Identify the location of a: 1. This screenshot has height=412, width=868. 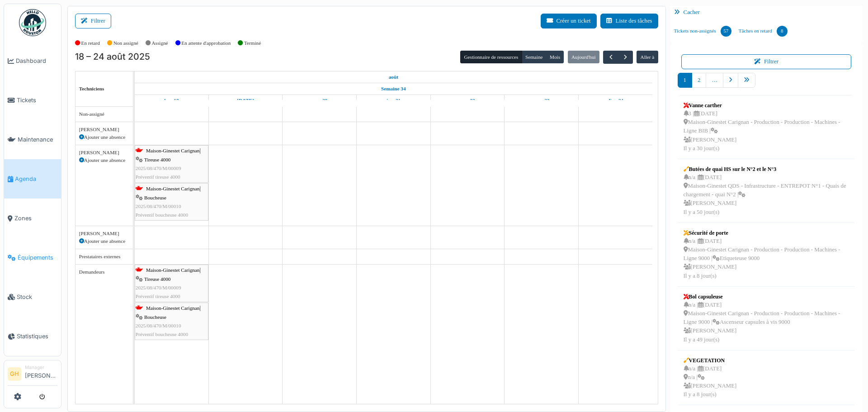
(685, 80).